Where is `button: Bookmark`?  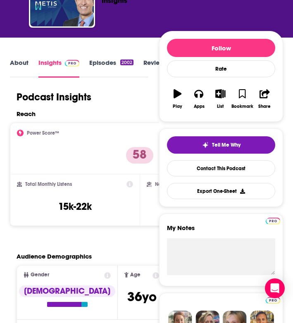 button: Bookmark is located at coordinates (242, 99).